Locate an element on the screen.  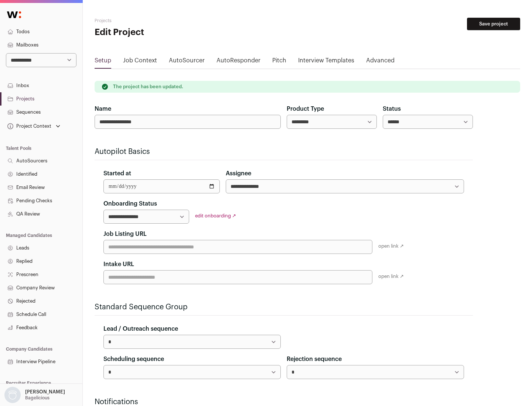
img: nopic.png is located at coordinates (13, 395).